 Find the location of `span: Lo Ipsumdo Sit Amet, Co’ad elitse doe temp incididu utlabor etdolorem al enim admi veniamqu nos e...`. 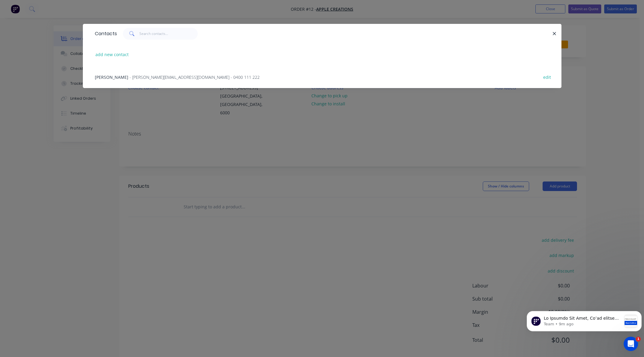

span: Lo Ipsumdo Sit Amet, Co’ad elitse doe temp incididu utlabor etdolorem al enim admi veniamqu nos e... is located at coordinates (58, 153).